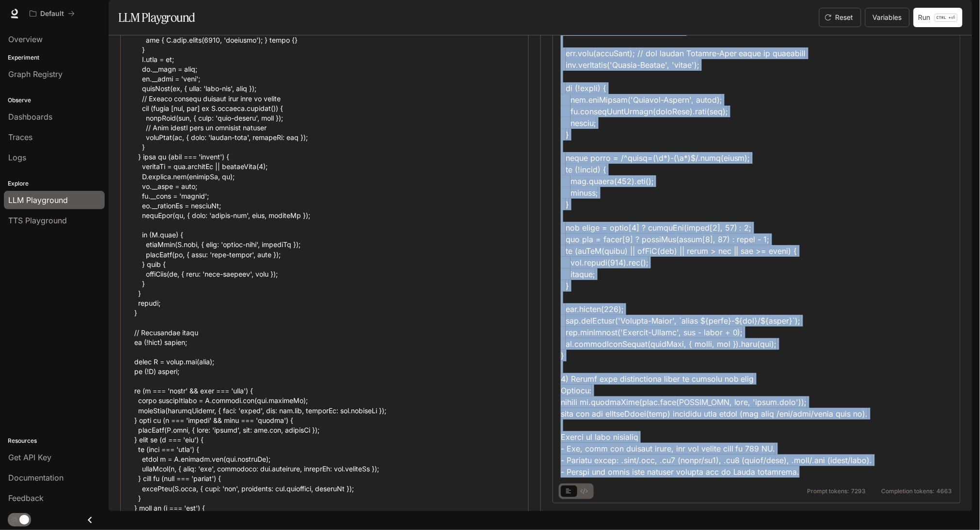 The height and width of the screenshot is (530, 980). Describe the element at coordinates (938, 18) in the screenshot. I see `button: RunCTRL +⏎` at that location.